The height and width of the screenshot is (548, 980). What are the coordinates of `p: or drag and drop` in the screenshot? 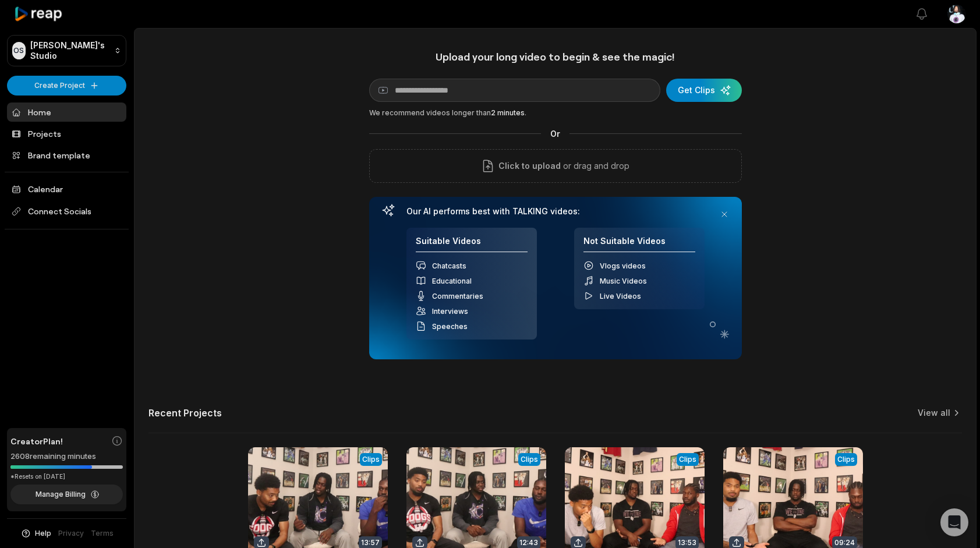 It's located at (595, 166).